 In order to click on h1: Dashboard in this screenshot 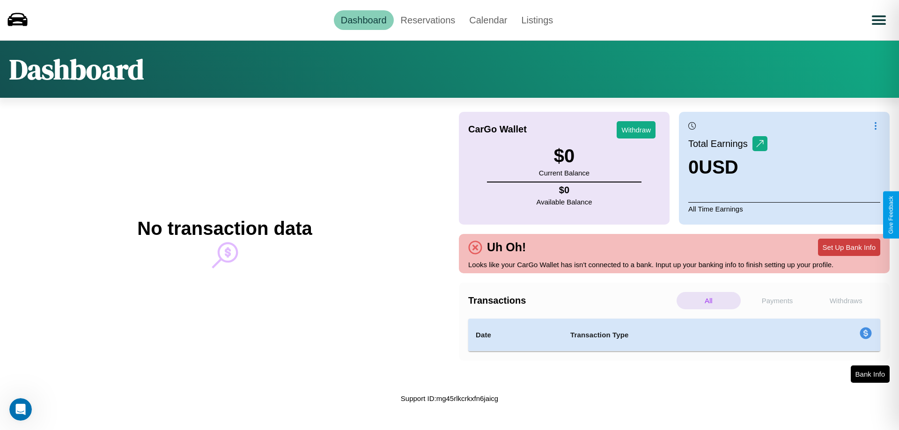, I will do `click(76, 69)`.